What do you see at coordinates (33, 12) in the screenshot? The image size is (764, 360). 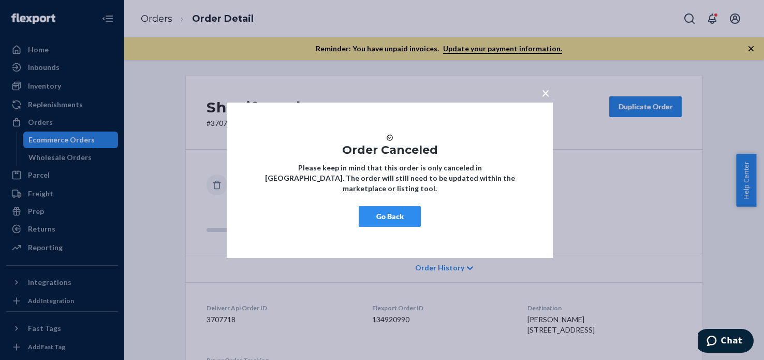 I see `span: Chat` at bounding box center [33, 12].